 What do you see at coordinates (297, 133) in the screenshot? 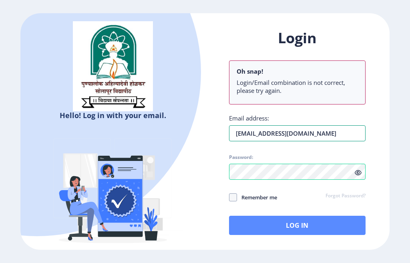
I see `input: Email address` at bounding box center [297, 133].